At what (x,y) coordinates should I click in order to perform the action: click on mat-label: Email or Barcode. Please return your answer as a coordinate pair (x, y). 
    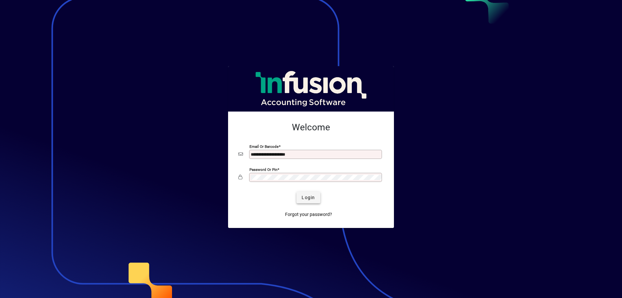
    Looking at the image, I should click on (264, 146).